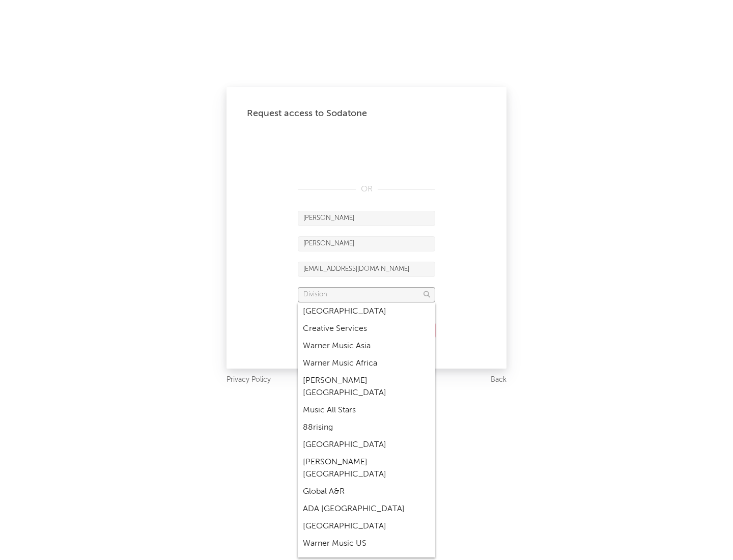 The height and width of the screenshot is (560, 733). What do you see at coordinates (366, 244) in the screenshot?
I see `input: Last Name` at bounding box center [366, 244].